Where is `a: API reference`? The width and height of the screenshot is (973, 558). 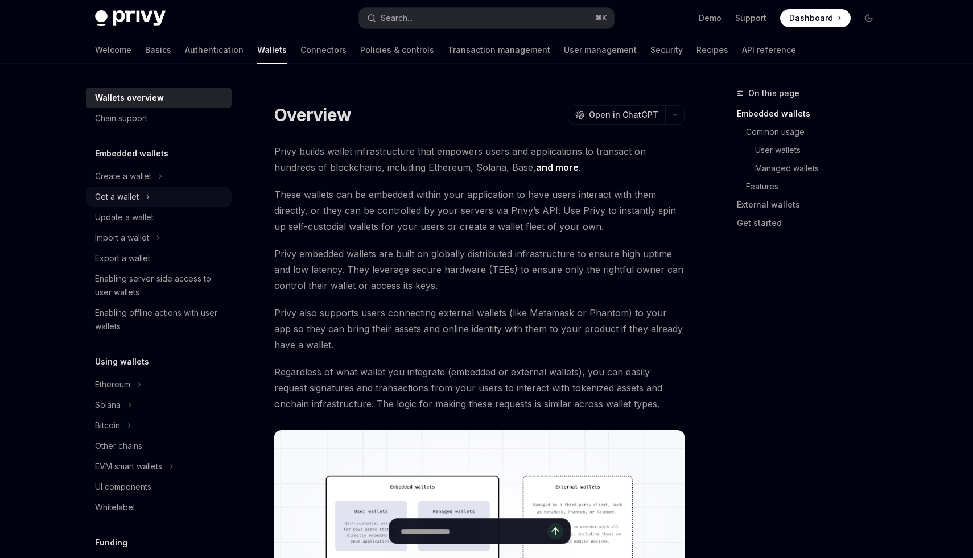
a: API reference is located at coordinates (769, 50).